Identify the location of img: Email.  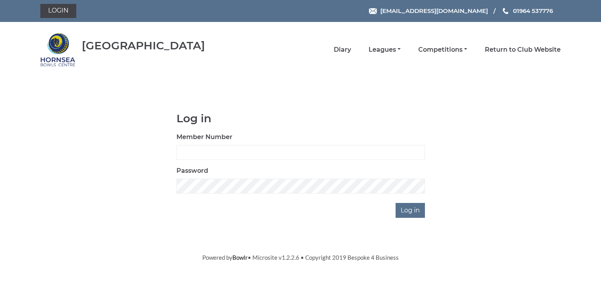
(373, 11).